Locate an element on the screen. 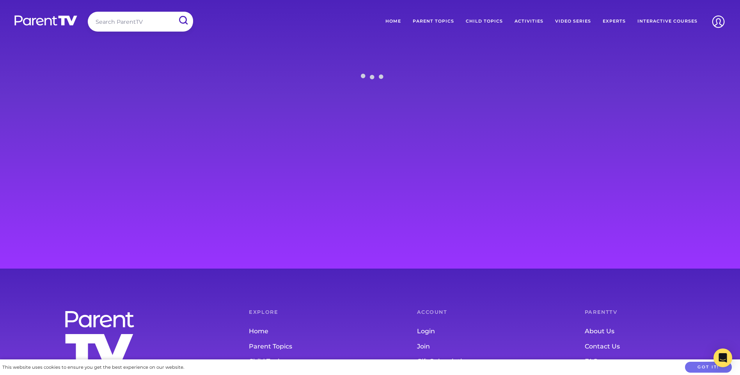 This screenshot has width=740, height=375. img: Account is located at coordinates (719, 21).